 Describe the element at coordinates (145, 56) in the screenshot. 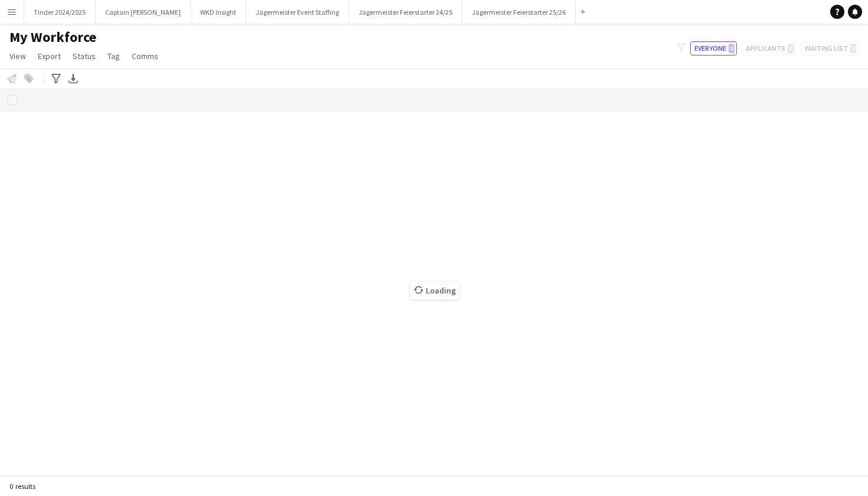

I see `span: Comms` at that location.